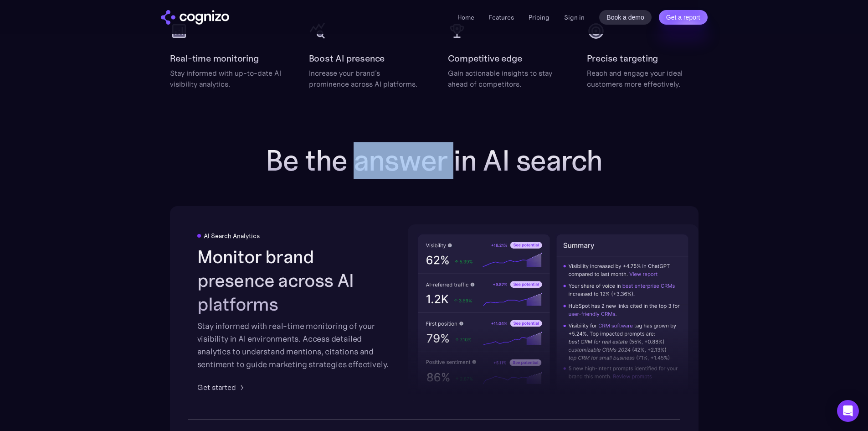  Describe the element at coordinates (295, 280) in the screenshot. I see `h2: Monitor brand presence across AI platforms` at that location.